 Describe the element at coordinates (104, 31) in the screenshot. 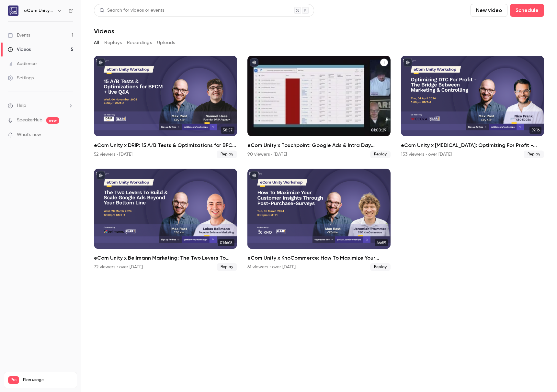

I see `h1: Videos` at that location.